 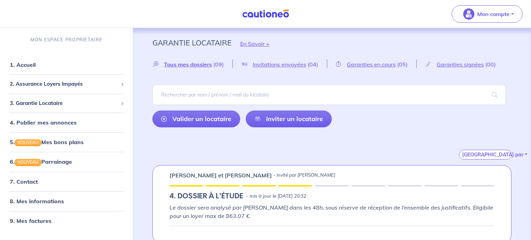 I want to click on a: 7. Contact, so click(x=24, y=181).